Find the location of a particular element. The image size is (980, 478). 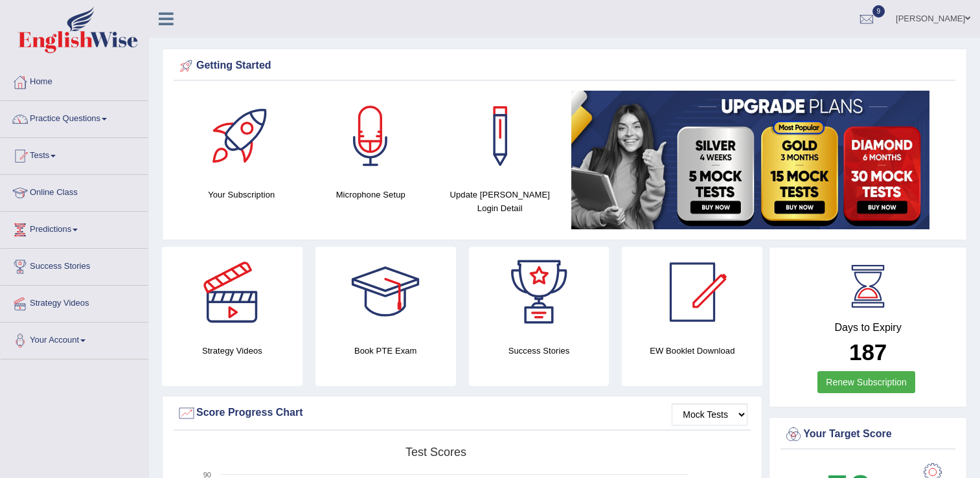

h4: Book PTE Exam is located at coordinates (385, 350).